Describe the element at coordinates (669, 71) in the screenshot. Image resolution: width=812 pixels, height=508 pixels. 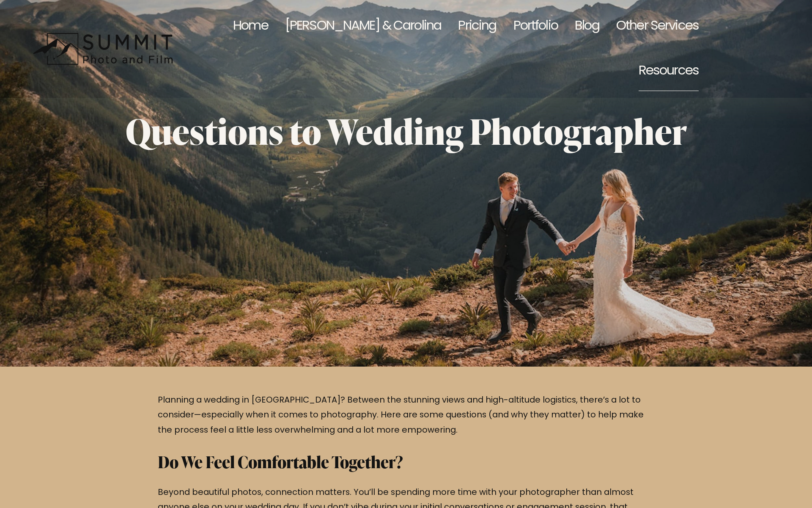
I see `span: Resources` at that location.